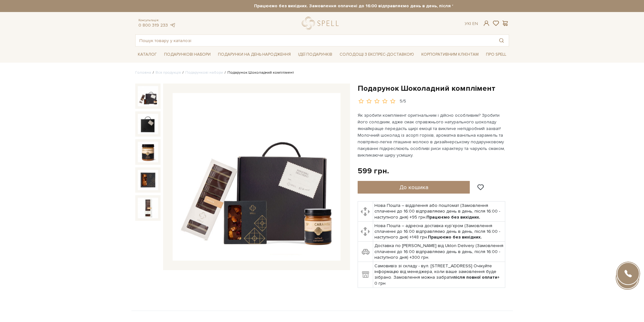  Describe the element at coordinates (403, 101) in the screenshot. I see `div: 5/5` at that location.